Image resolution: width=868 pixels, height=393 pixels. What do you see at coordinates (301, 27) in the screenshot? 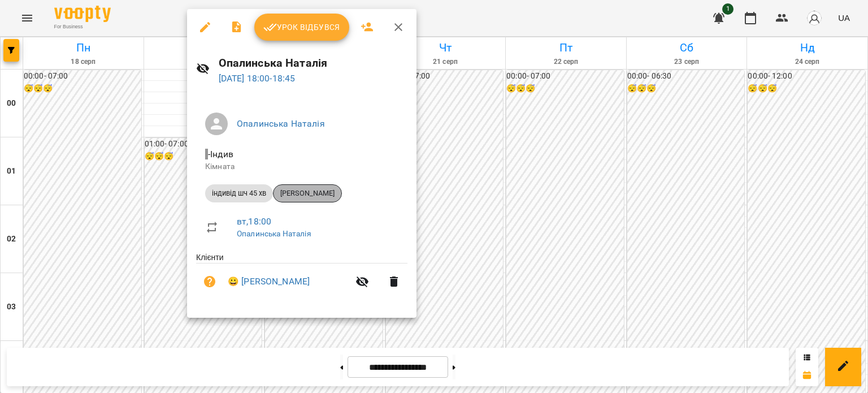
I see `button: Урок відбувся` at bounding box center [301, 27].